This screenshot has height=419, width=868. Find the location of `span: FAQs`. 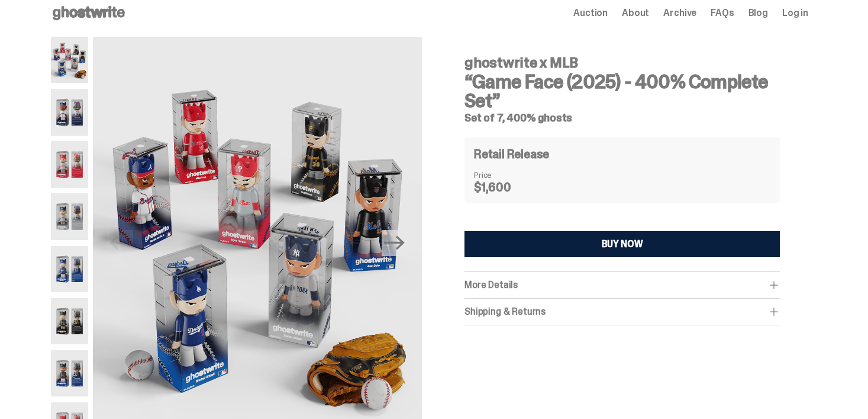

span: FAQs is located at coordinates (722, 13).